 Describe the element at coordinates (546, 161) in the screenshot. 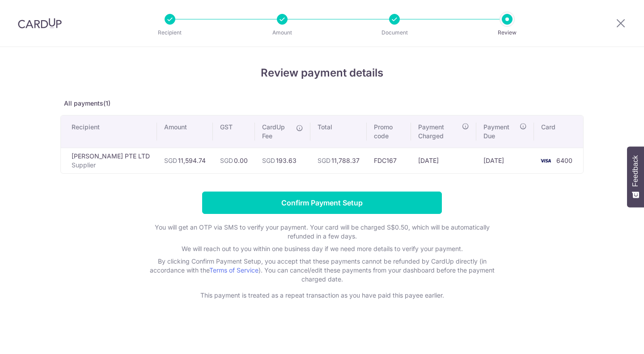

I see `img: <span class="translation_missing" title="translation missing: en.account_steps.new_confirm_form.b...` at that location.